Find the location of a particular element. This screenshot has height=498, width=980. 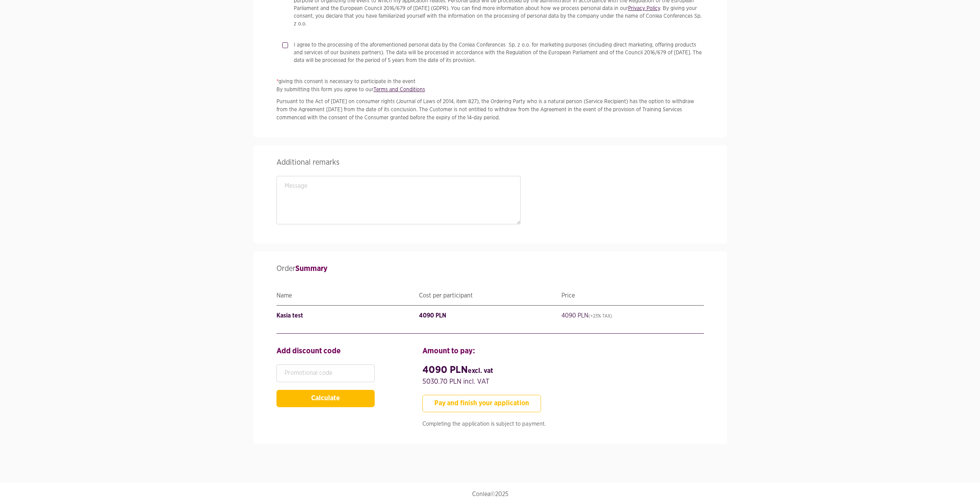

span: excl. VAT is located at coordinates (480, 371).